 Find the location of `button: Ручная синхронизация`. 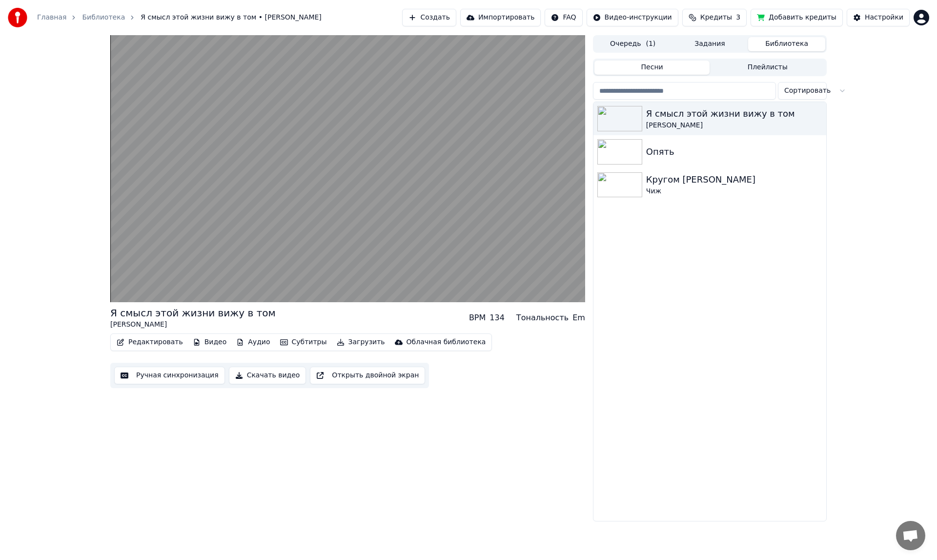

button: Ручная синхронизация is located at coordinates (170, 375).